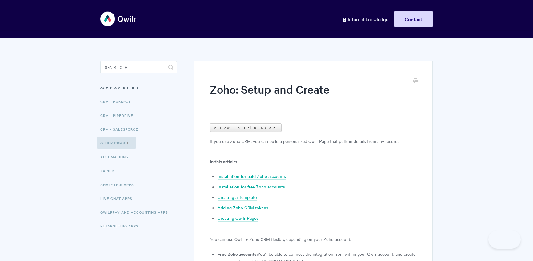 This screenshot has width=533, height=261. Describe the element at coordinates (122, 226) in the screenshot. I see `a: Retargeting Apps` at that location.